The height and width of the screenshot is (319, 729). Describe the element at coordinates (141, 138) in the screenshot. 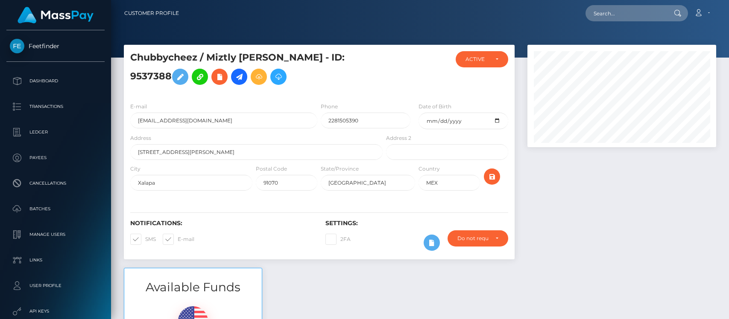

I see `label: Address` at that location.